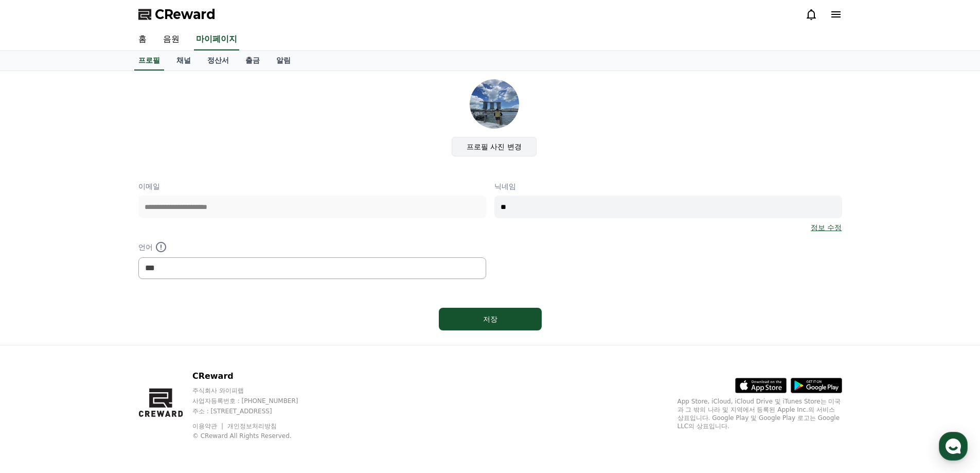 The height and width of the screenshot is (473, 980). What do you see at coordinates (490, 319) in the screenshot?
I see `div: 저장` at bounding box center [490, 319].